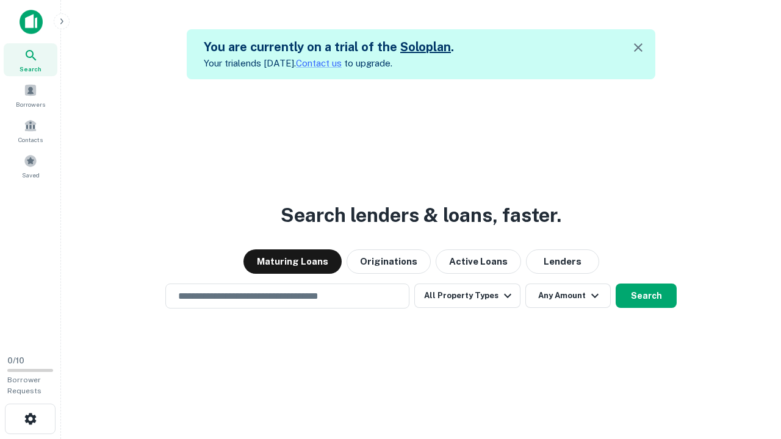 This screenshot has height=439, width=781. Describe the element at coordinates (30, 131) in the screenshot. I see `a: Contacts` at that location.